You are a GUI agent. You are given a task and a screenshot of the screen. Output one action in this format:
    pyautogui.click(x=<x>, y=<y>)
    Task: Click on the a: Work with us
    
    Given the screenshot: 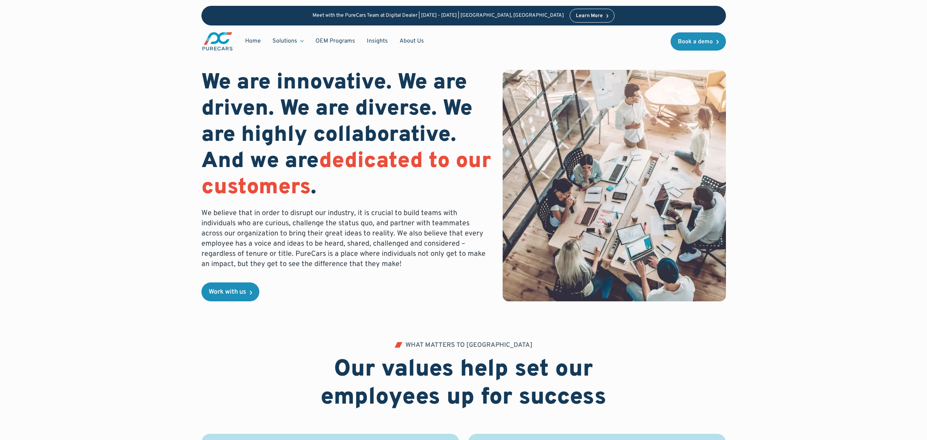 What is the action you would take?
    pyautogui.click(x=230, y=292)
    